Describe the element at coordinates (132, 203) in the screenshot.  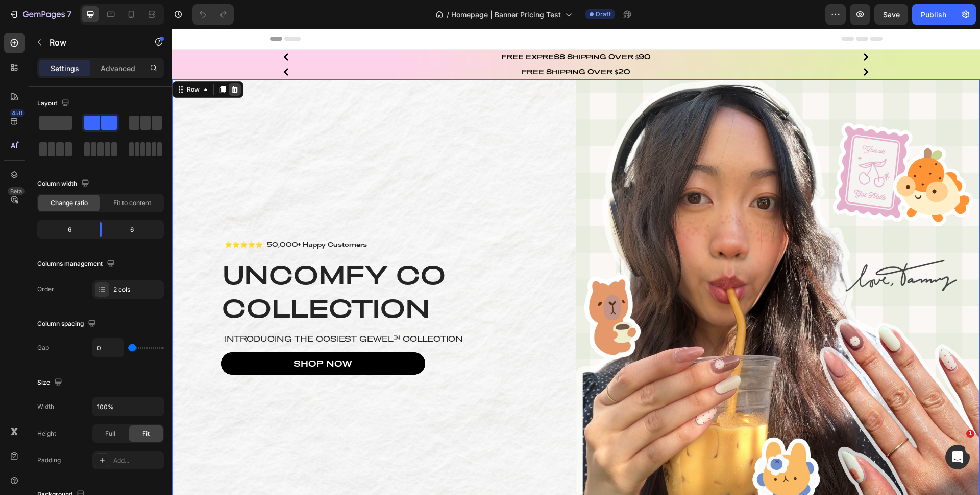
I see `span: Fit to content` at that location.